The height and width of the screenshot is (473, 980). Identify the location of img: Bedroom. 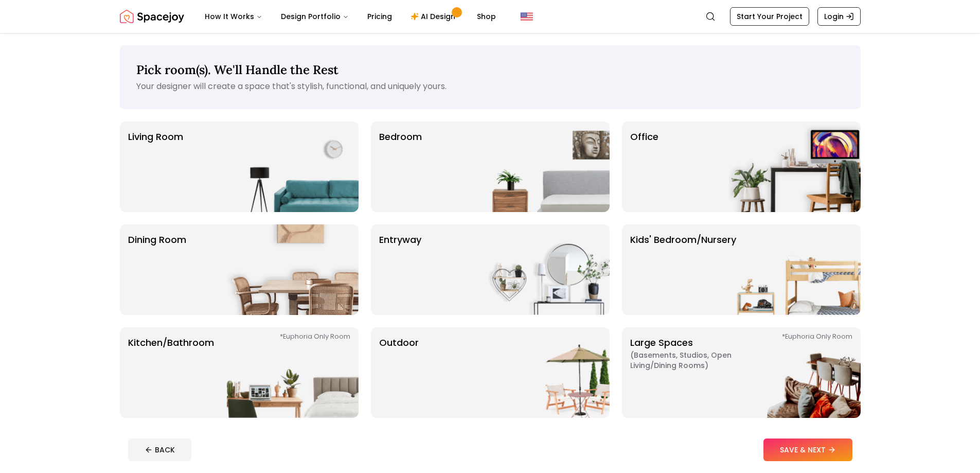
(544, 167).